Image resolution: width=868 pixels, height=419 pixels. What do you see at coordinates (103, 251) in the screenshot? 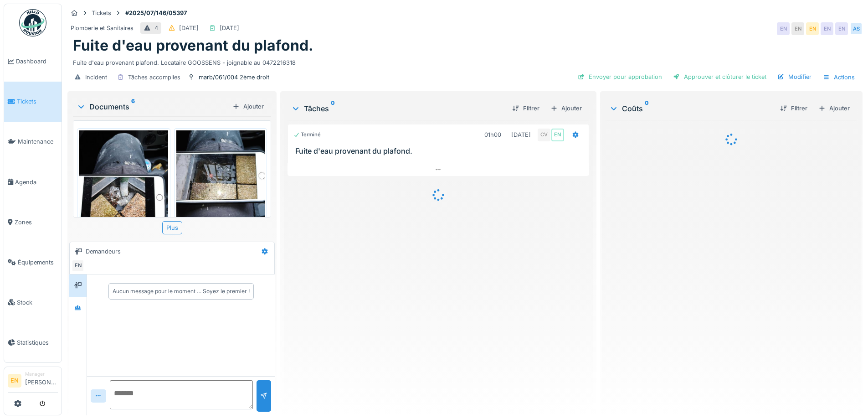
I see `div: Demandeurs` at bounding box center [103, 251].